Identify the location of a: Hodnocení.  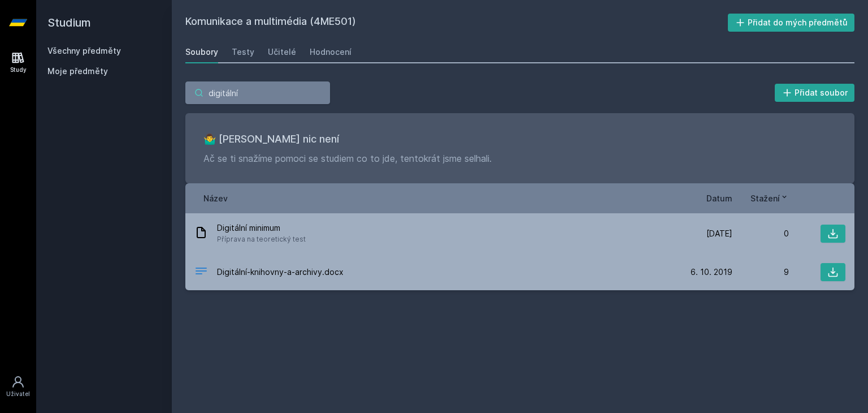
(331, 52).